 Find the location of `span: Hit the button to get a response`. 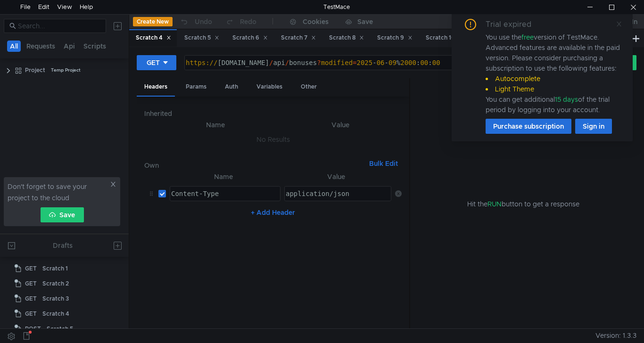

span: Hit the button to get a response is located at coordinates (523, 204).